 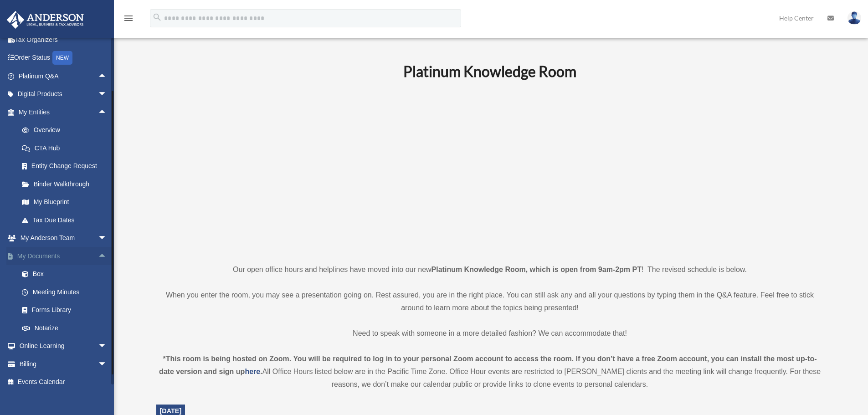 I want to click on i: menu, so click(x=129, y=18).